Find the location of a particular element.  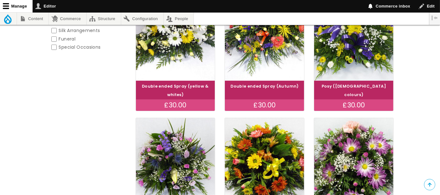

button: Vertical orientation is located at coordinates (435, 18).